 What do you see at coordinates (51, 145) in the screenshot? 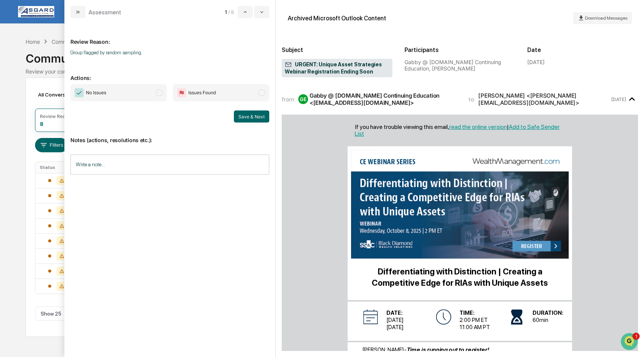
I see `button: Filters` at bounding box center [51, 145].